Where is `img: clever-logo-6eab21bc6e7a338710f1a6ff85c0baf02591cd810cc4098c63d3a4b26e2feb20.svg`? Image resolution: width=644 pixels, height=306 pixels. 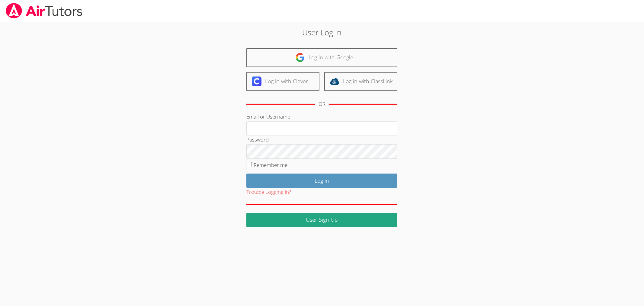
img: clever-logo-6eab21bc6e7a338710f1a6ff85c0baf02591cd810cc4098c63d3a4b26e2feb20.svg is located at coordinates (257, 81).